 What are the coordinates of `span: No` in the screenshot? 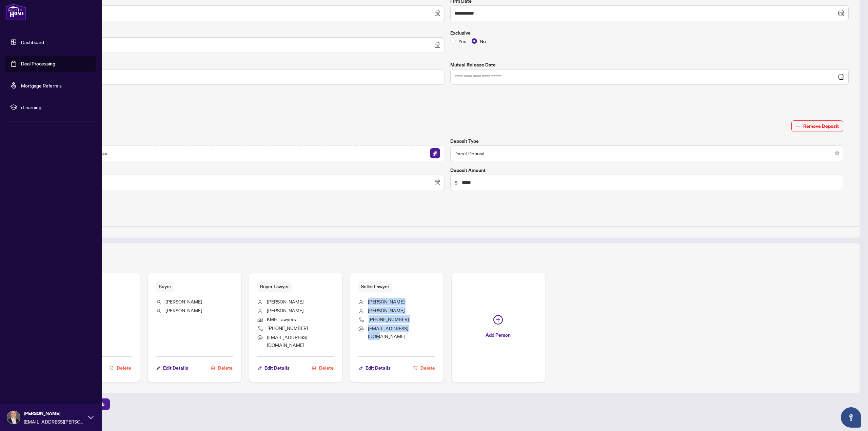 It's located at (483, 41).